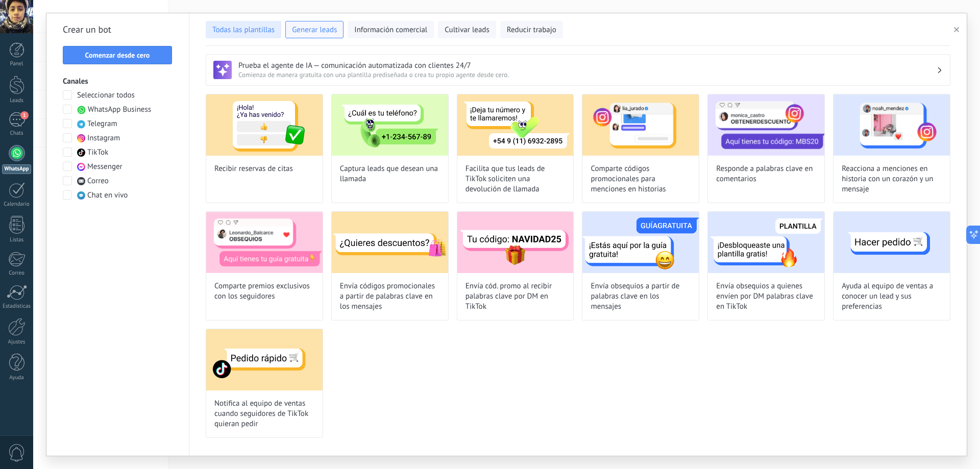 The width and height of the screenshot is (980, 469). I want to click on img: Comparte códigos promocionales para menciones en historias, so click(641, 125).